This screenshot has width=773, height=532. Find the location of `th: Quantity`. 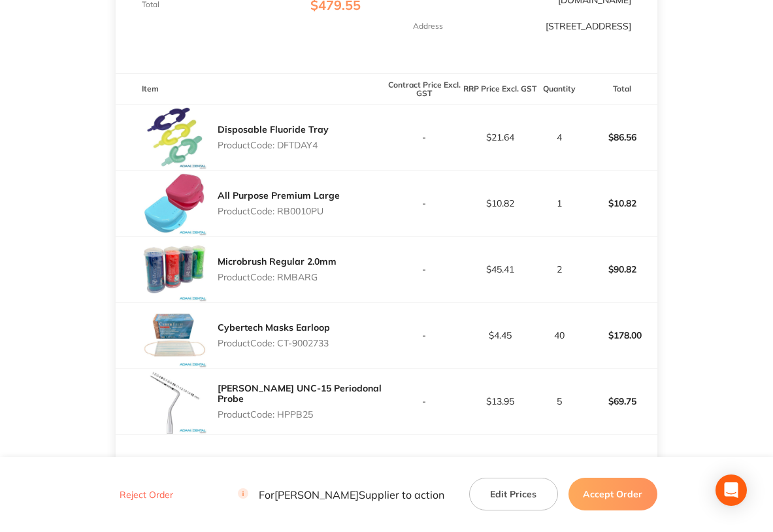

th: Quantity is located at coordinates (560, 89).